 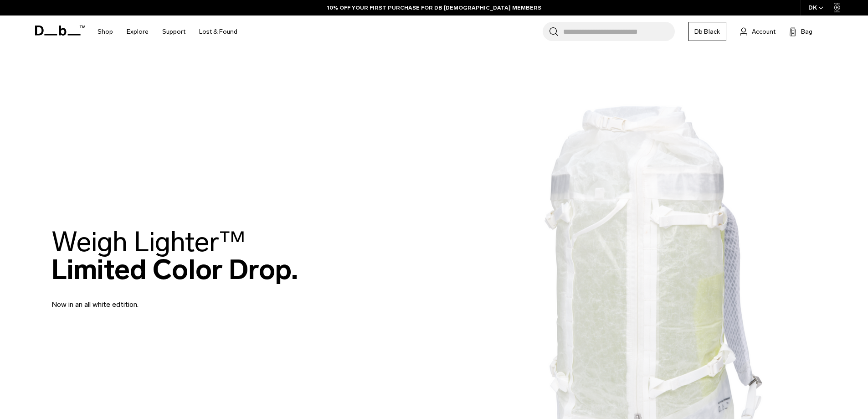 I want to click on a: Db Black, so click(x=708, y=31).